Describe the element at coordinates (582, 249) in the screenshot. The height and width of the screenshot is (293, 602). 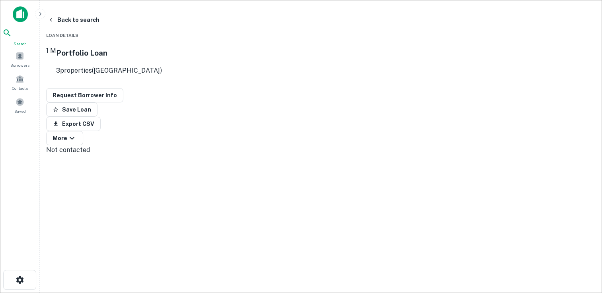
I see `div: Chat Widget` at that location.